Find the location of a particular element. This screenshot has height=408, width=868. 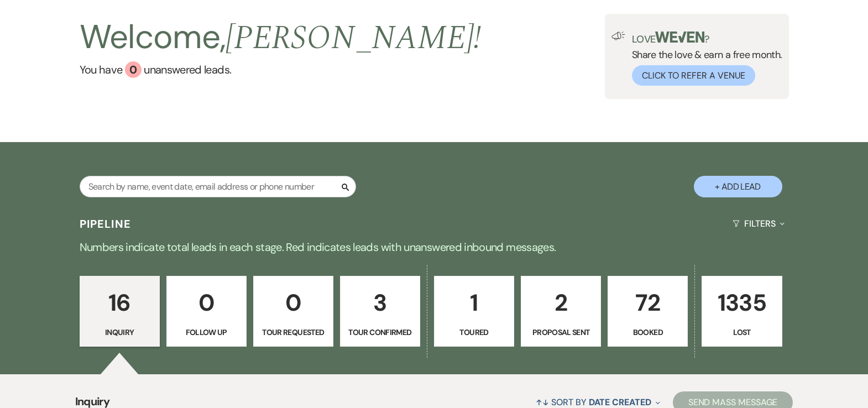

button: + Add Lead is located at coordinates (738, 187).